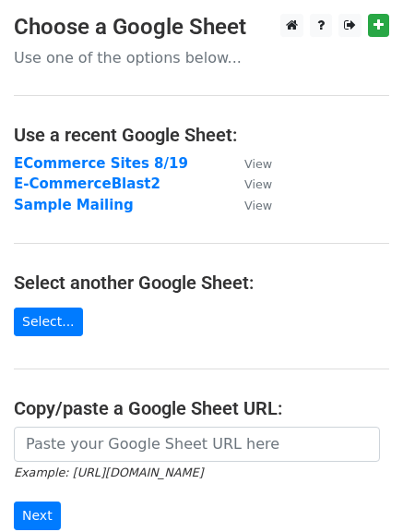 The height and width of the screenshot is (532, 403). What do you see at coordinates (201, 27) in the screenshot?
I see `h3: Choose a Google Sheet` at bounding box center [201, 27].